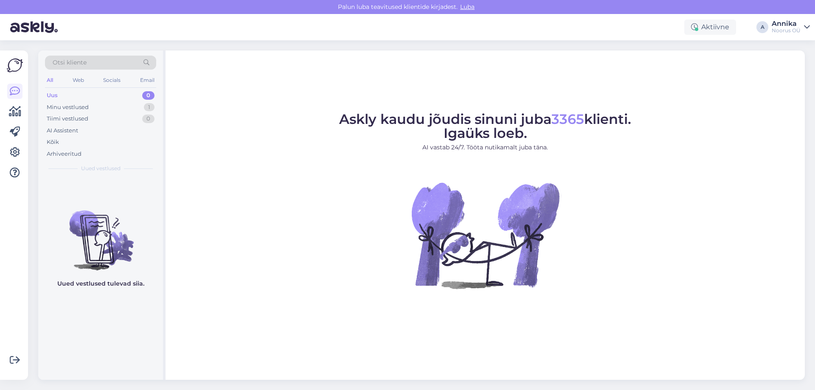 This screenshot has height=390, width=815. What do you see at coordinates (101, 168) in the screenshot?
I see `span: Uued vestlused` at bounding box center [101, 168].